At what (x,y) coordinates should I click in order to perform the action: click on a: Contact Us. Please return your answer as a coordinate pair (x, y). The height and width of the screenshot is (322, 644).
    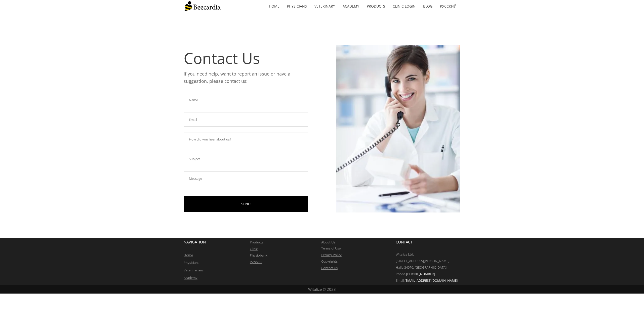
    Looking at the image, I should click on (329, 268).